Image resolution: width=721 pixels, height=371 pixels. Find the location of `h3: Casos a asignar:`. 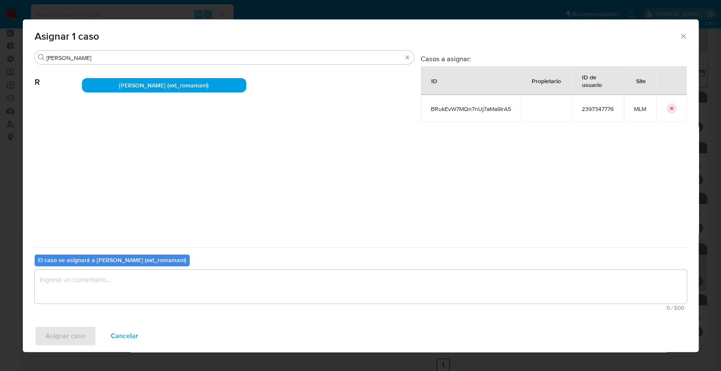

h3: Casos a asignar: is located at coordinates (554, 59).